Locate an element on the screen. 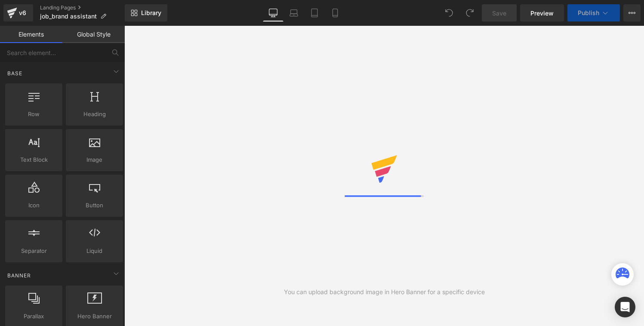  div: You can upload background image in Hero Banner for a specific device is located at coordinates (384, 292).